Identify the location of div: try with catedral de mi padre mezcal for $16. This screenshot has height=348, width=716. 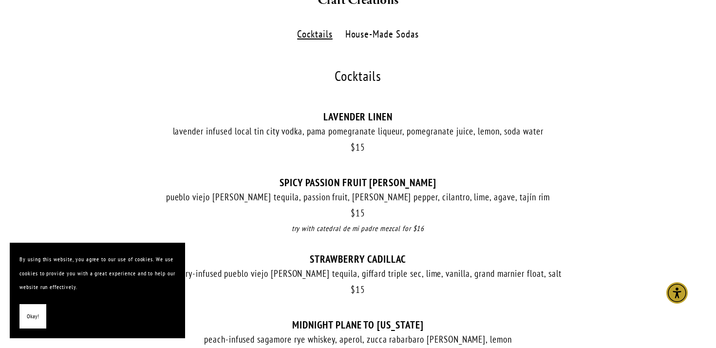
(358, 229).